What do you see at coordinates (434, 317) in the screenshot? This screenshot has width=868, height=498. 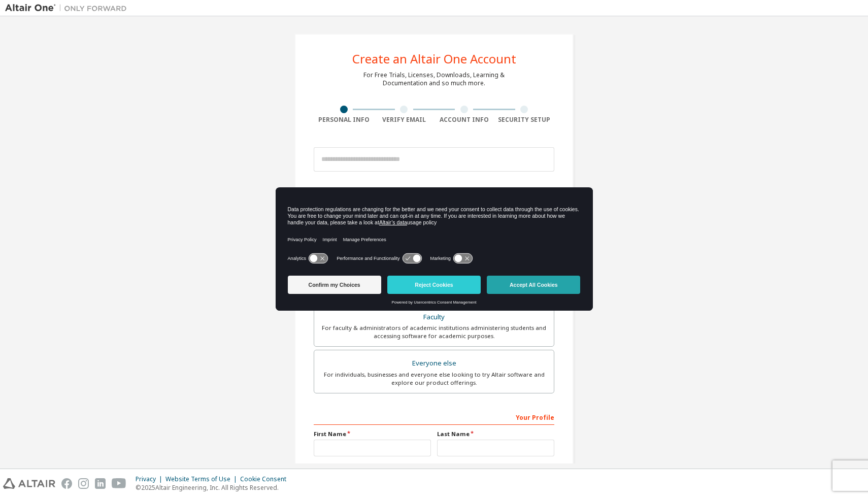 I see `div: Faculty` at bounding box center [434, 317].